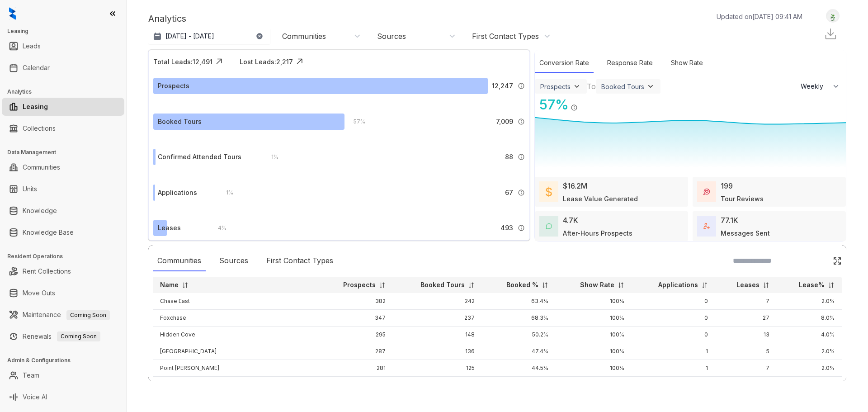 This screenshot has height=412, width=868. I want to click on h3: Data Management, so click(66, 153).